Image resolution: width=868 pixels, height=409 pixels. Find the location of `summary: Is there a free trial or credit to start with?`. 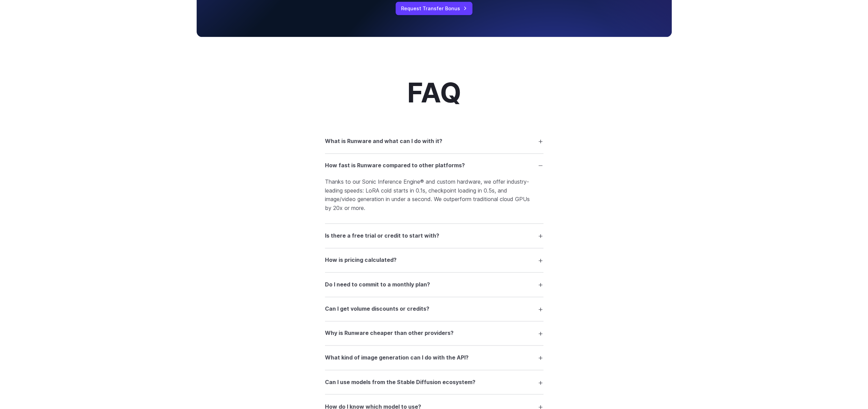

summary: Is there a free trial or credit to start with? is located at coordinates (434, 235).